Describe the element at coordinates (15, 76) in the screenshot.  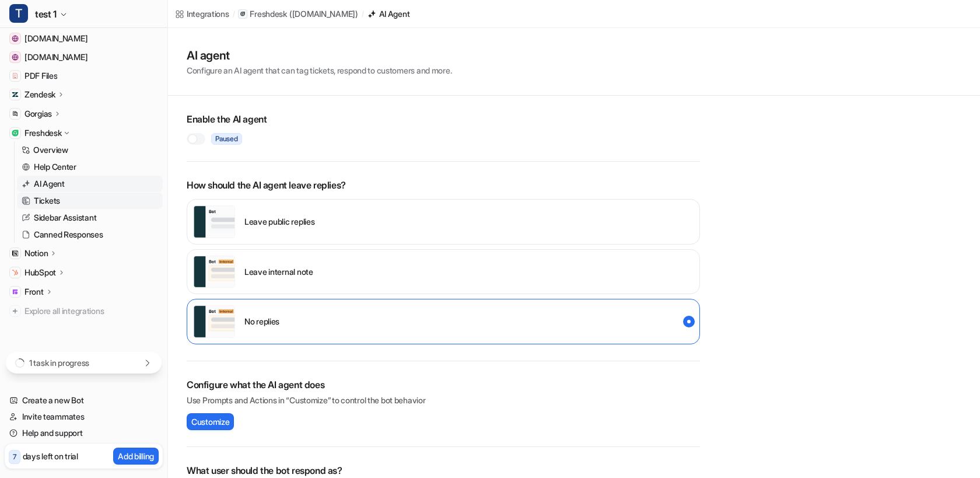
I see `img: PDF Files` at that location.